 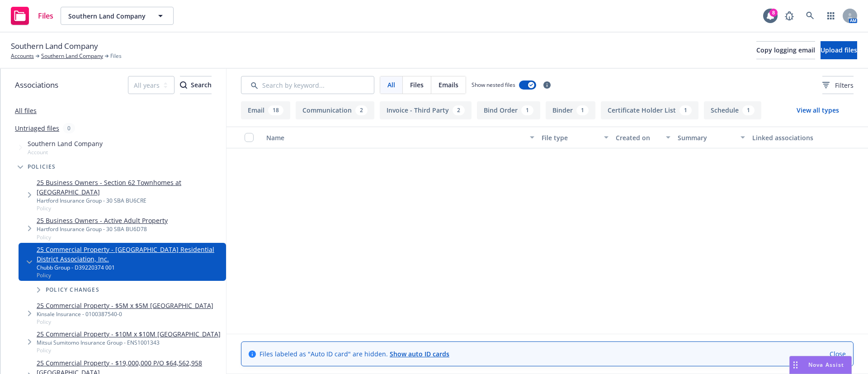 What do you see at coordinates (570, 137) in the screenshot?
I see `div: File type` at bounding box center [570, 137].